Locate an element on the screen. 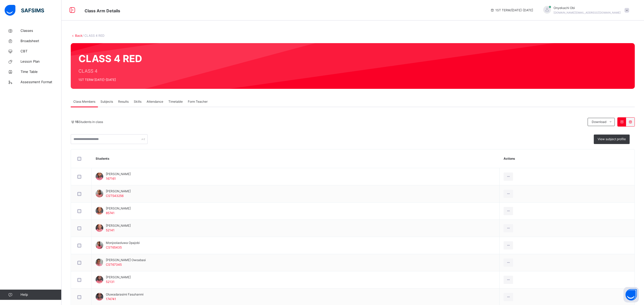 The image size is (644, 305). span: Oluwadarasimi Fasuhanmi is located at coordinates (125, 294).